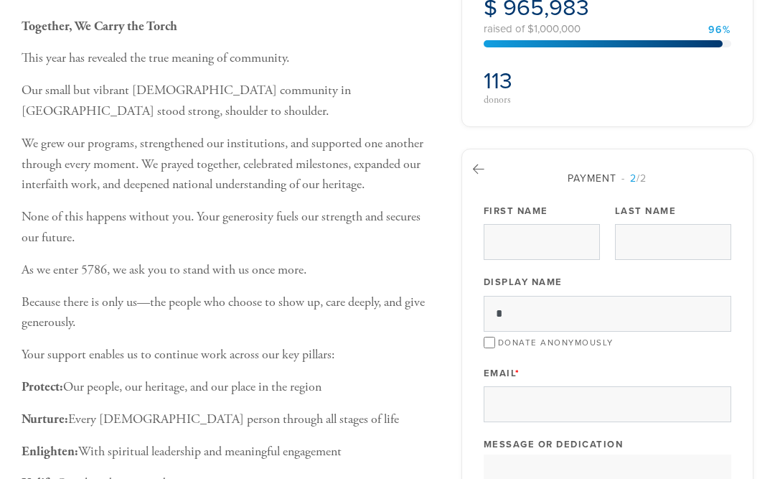 The width and height of the screenshot is (775, 479). What do you see at coordinates (230, 355) in the screenshot?
I see `p: Your support enables us to continue work across our key pillars:` at bounding box center [230, 355].